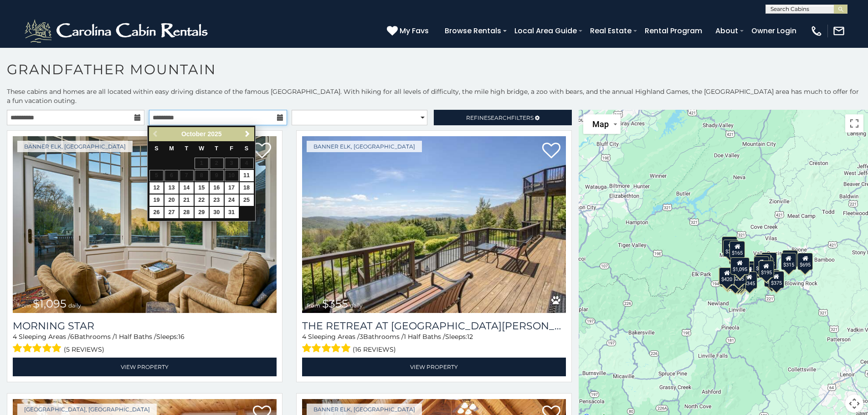 The image size is (868, 415). Describe the element at coordinates (247, 134) in the screenshot. I see `a: Next` at that location.